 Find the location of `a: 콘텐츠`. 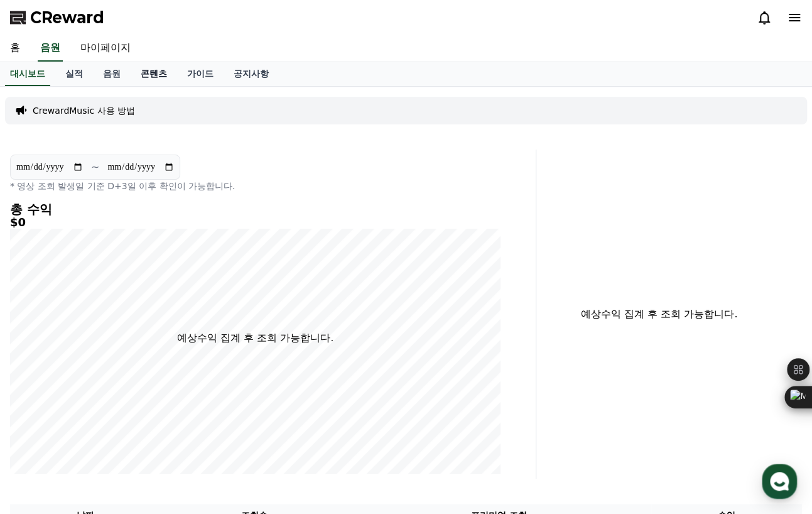

a: 콘텐츠 is located at coordinates (154, 74).